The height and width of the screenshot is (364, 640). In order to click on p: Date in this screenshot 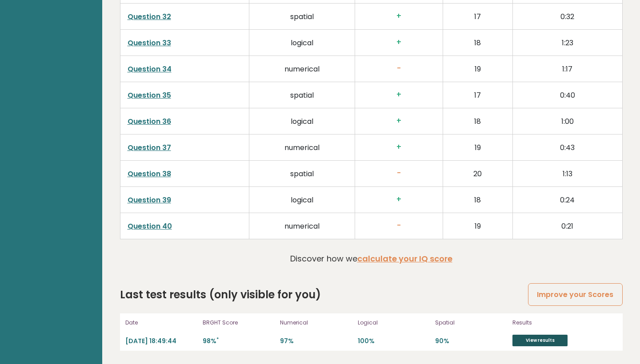, I will do `click(161, 323)`.